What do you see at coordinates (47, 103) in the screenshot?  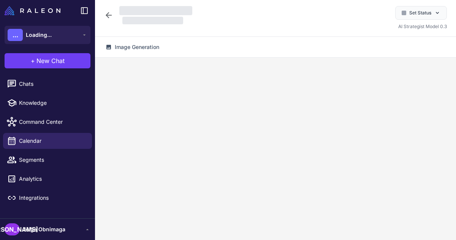 I see `a: Knowledge` at bounding box center [47, 103].